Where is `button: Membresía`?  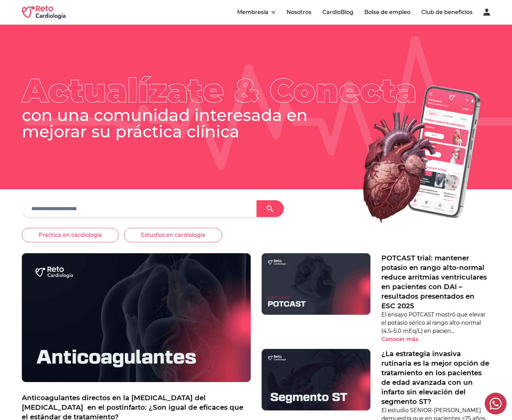 button: Membresía is located at coordinates (256, 12).